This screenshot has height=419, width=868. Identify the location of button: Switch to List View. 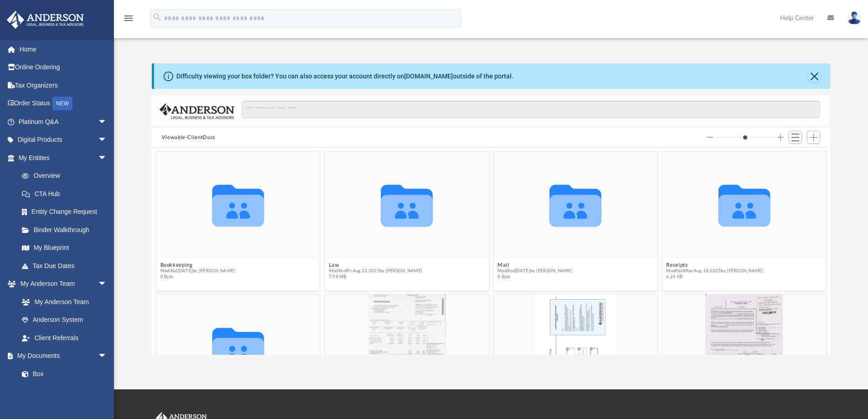
(796, 137).